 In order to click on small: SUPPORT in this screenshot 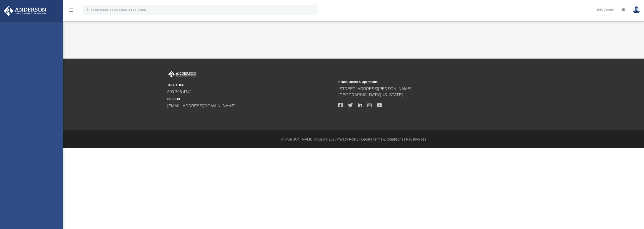, I will do `click(251, 99)`.